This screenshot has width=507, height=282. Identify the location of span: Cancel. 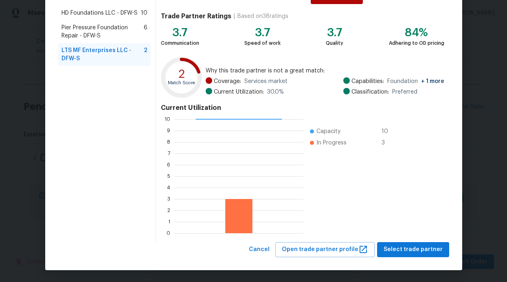
(259, 250).